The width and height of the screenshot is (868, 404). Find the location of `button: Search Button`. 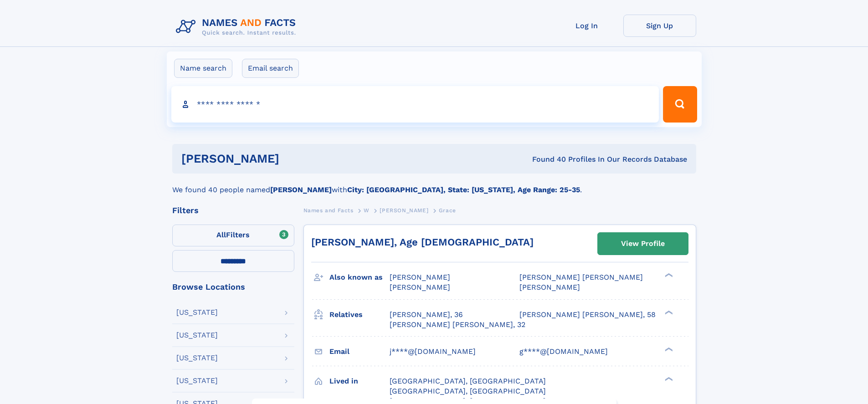

button: Search Button is located at coordinates (680, 105).